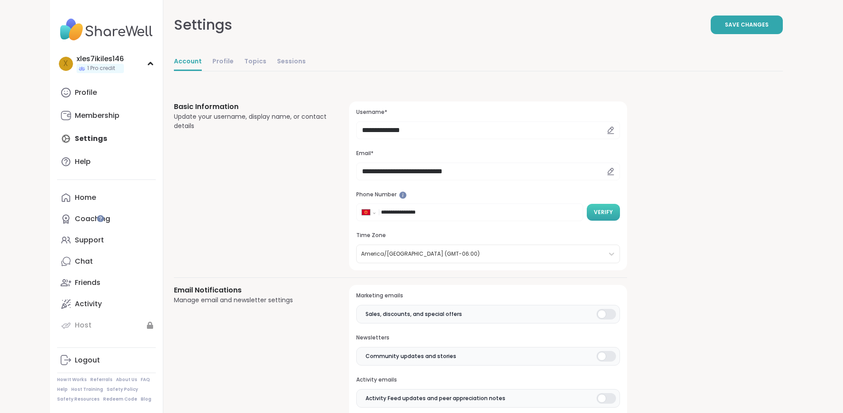 This screenshot has height=413, width=843. What do you see at coordinates (145, 379) in the screenshot?
I see `a: FAQ` at bounding box center [145, 379].